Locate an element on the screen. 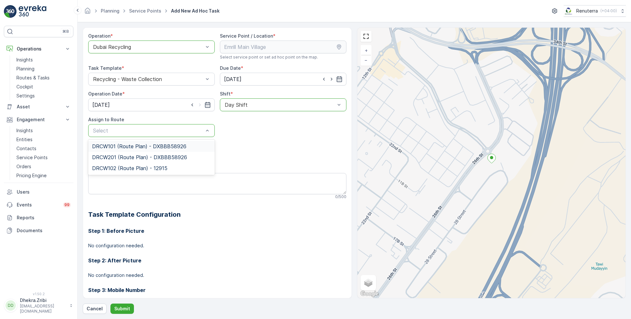 The image size is (631, 319). span: Add New Ad Hoc Task is located at coordinates (195, 11).